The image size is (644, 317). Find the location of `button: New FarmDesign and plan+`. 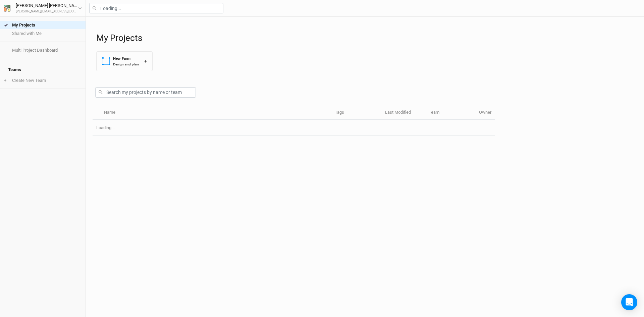

button: New FarmDesign and plan+ is located at coordinates (125, 61).